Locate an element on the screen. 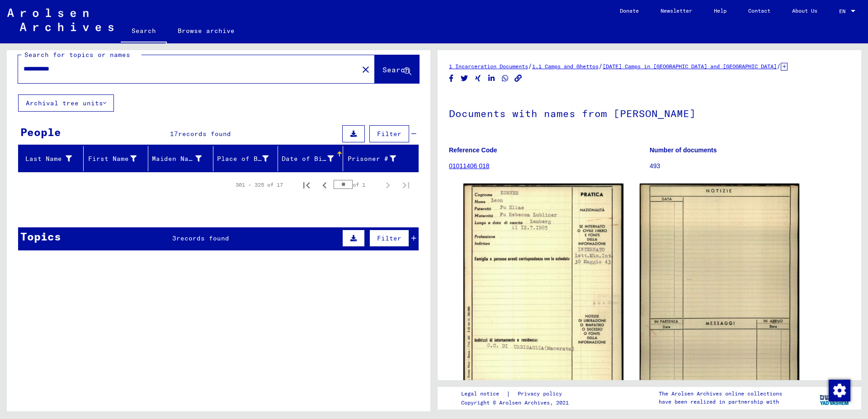 Image resolution: width=868 pixels, height=419 pixels. mat-header-cell: Maiden Name is located at coordinates (181, 159).